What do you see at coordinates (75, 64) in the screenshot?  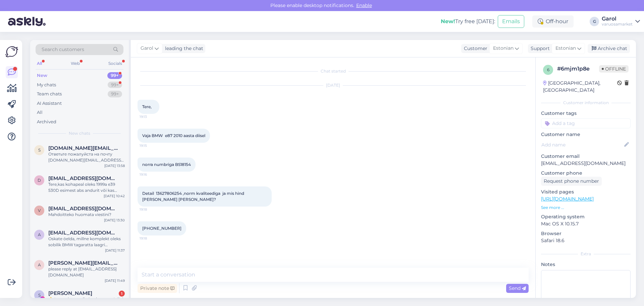 I see `div: Web` at bounding box center [75, 64].